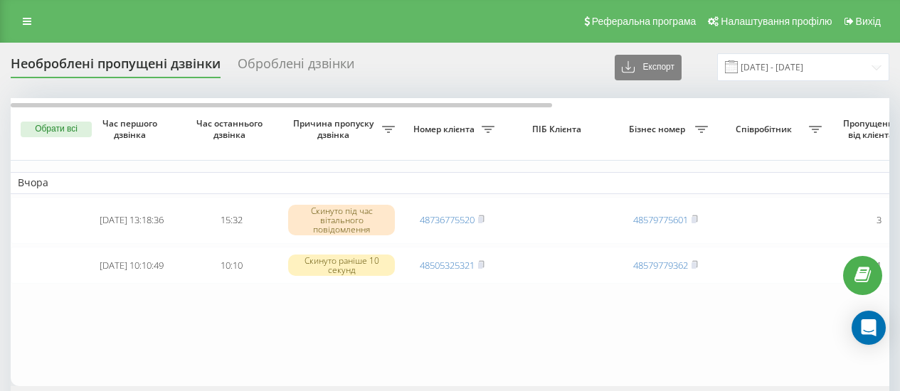  What do you see at coordinates (661, 220) in the screenshot?
I see `a: 48579775601` at bounding box center [661, 220].